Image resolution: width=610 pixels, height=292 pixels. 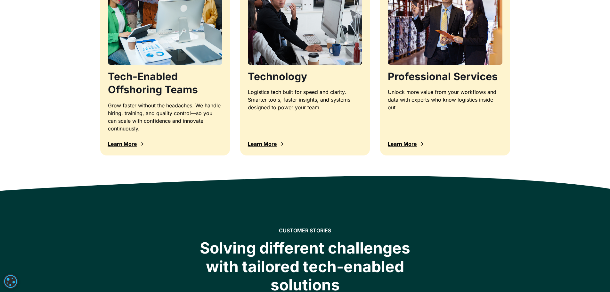 What do you see at coordinates (165, 83) in the screenshot?
I see `h3: Tech-Enabled Offshoring Teams` at bounding box center [165, 83].